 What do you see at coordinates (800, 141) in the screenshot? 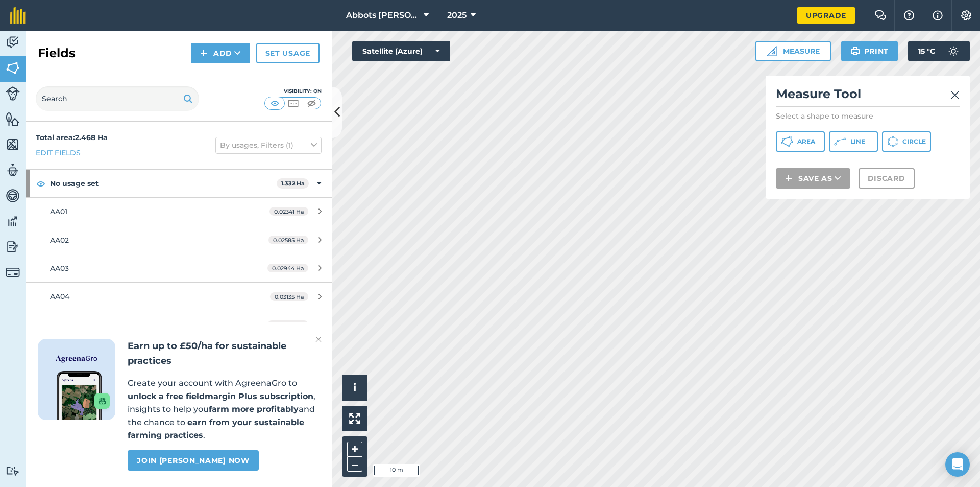
I see `button: Area` at bounding box center [800, 141].